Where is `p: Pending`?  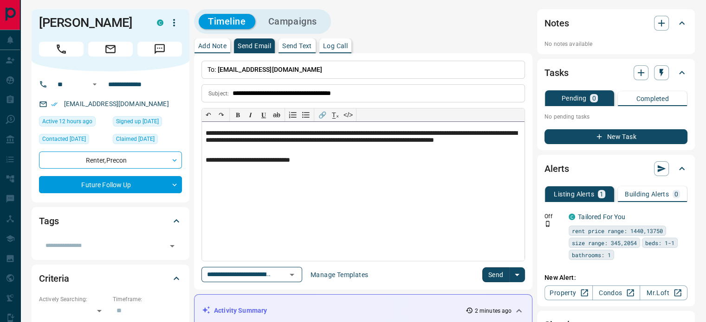
p: Pending is located at coordinates (574, 98).